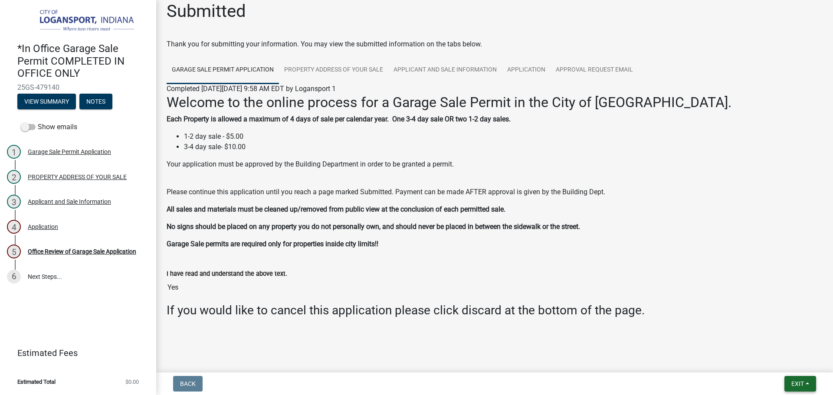  What do you see at coordinates (334, 70) in the screenshot?
I see `a: PROPERTY ADDRESS OF YOUR SALE` at bounding box center [334, 70].